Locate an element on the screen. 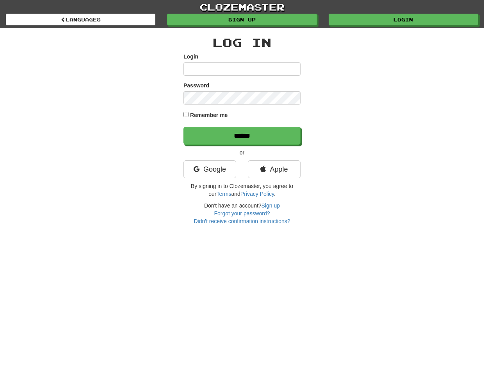 The image size is (484, 385). a: Privacy Policy is located at coordinates (257, 194).